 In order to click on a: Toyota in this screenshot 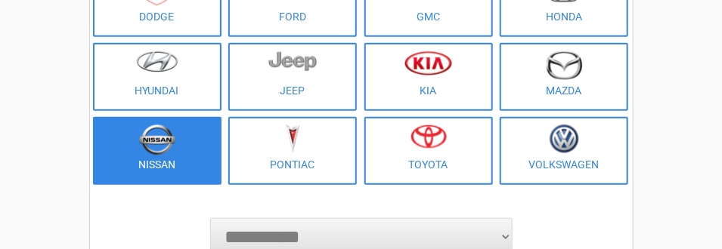, I will do `click(429, 151)`.